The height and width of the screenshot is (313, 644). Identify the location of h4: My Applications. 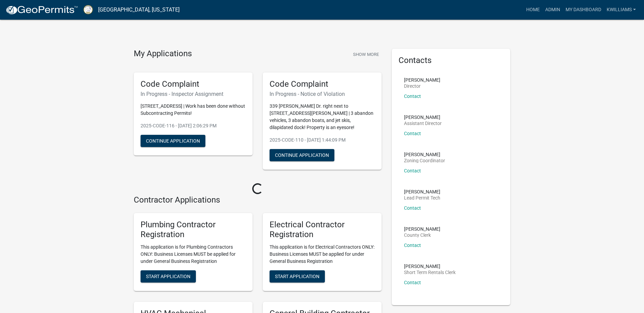
(163, 54).